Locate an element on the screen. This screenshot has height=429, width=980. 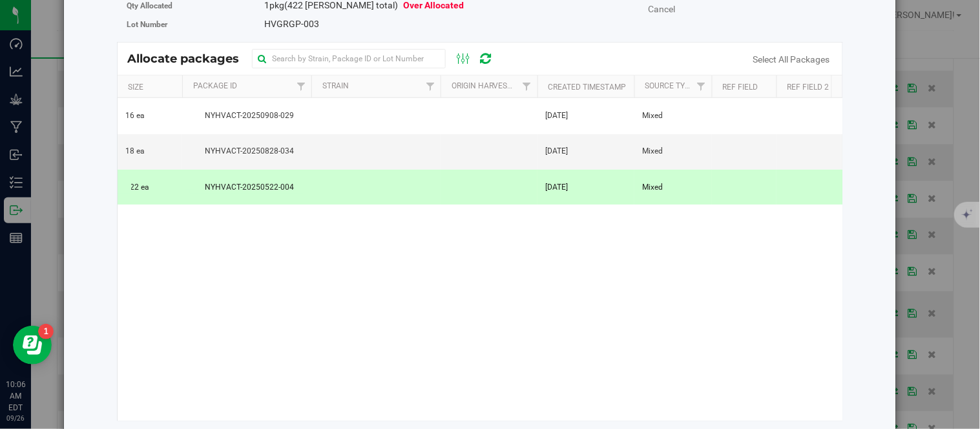
span: NYHVACT-20250908-029 is located at coordinates (247, 115).